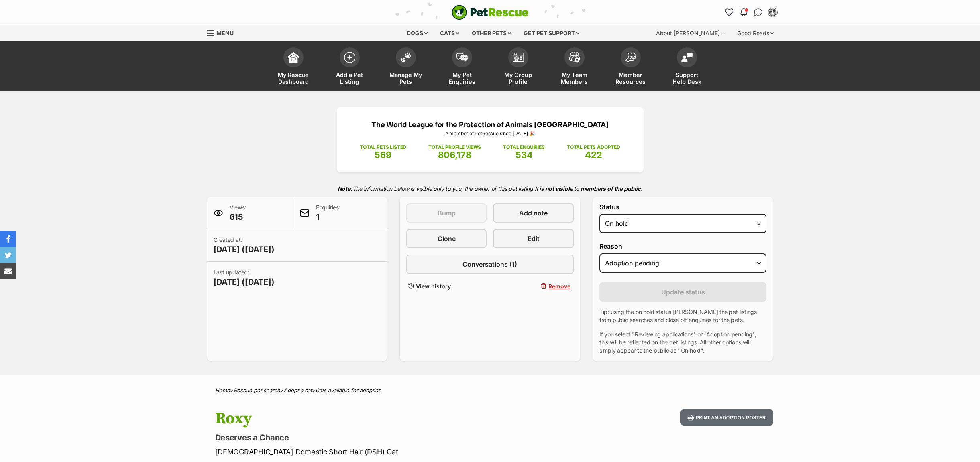  What do you see at coordinates (773, 12) in the screenshot?
I see `button: My account` at bounding box center [773, 12].